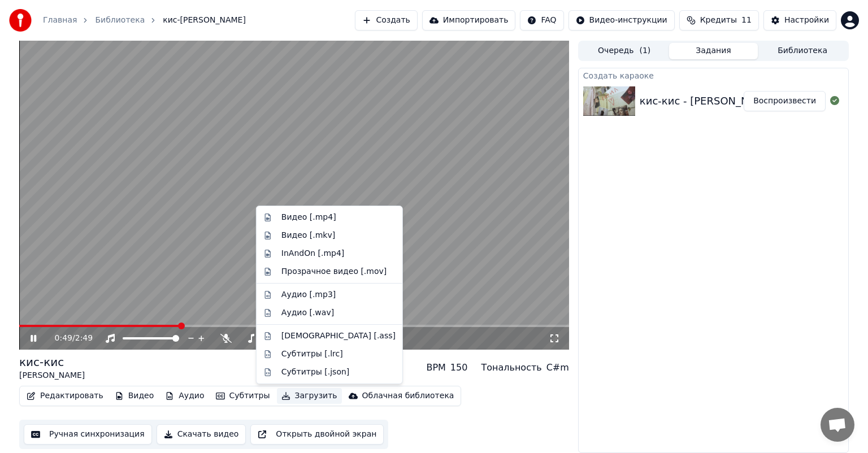 This screenshot has height=453, width=868. What do you see at coordinates (308, 235) in the screenshot?
I see `div: Видео [.mkv]` at bounding box center [308, 235].